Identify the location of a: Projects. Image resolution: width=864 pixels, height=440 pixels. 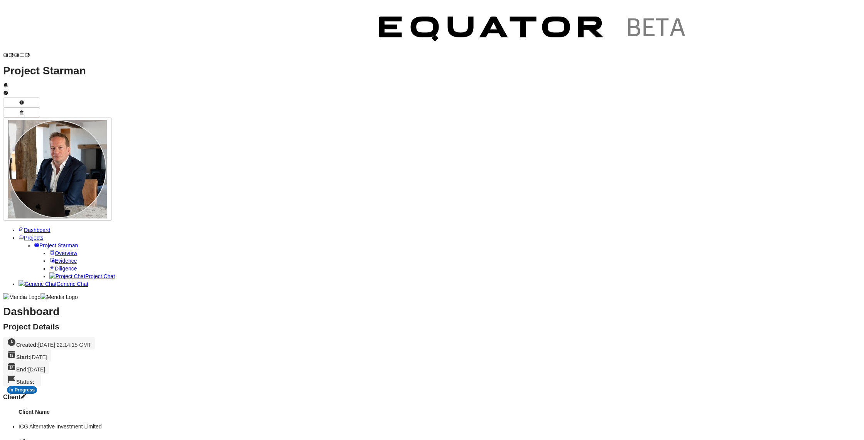
(31, 238).